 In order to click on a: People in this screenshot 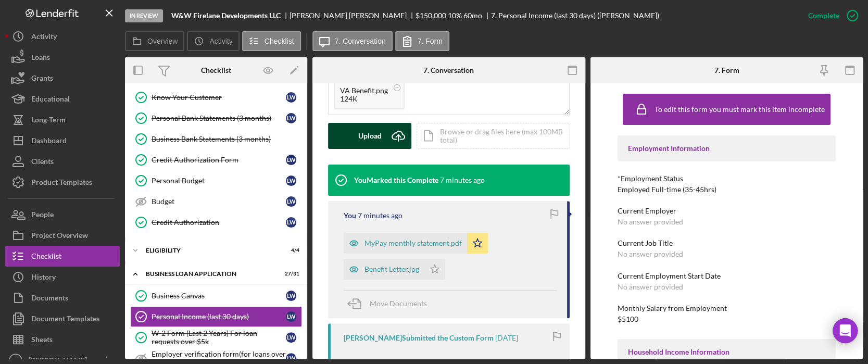, I will do `click(63, 215)`.